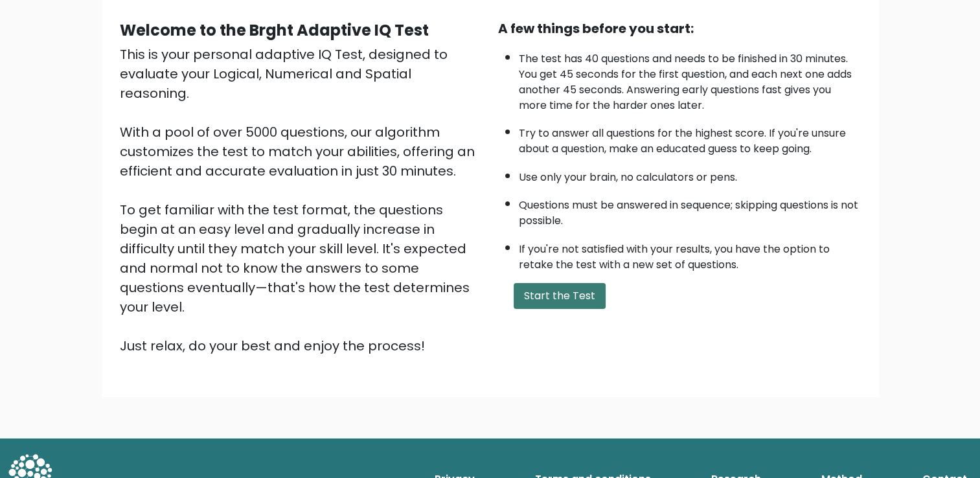  I want to click on li: The test has 40 questions and needs to be finished in 30 minutes. You get 45 seconds for the firs..., so click(690, 79).